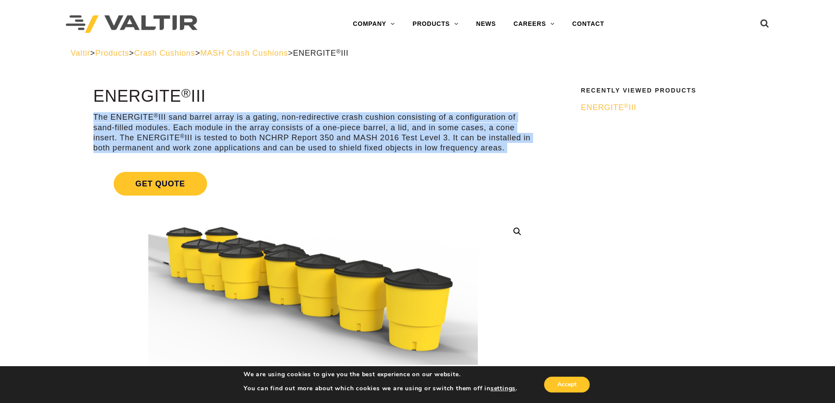 Image resolution: width=835 pixels, height=403 pixels. What do you see at coordinates (112, 53) in the screenshot?
I see `span: Products` at bounding box center [112, 53].